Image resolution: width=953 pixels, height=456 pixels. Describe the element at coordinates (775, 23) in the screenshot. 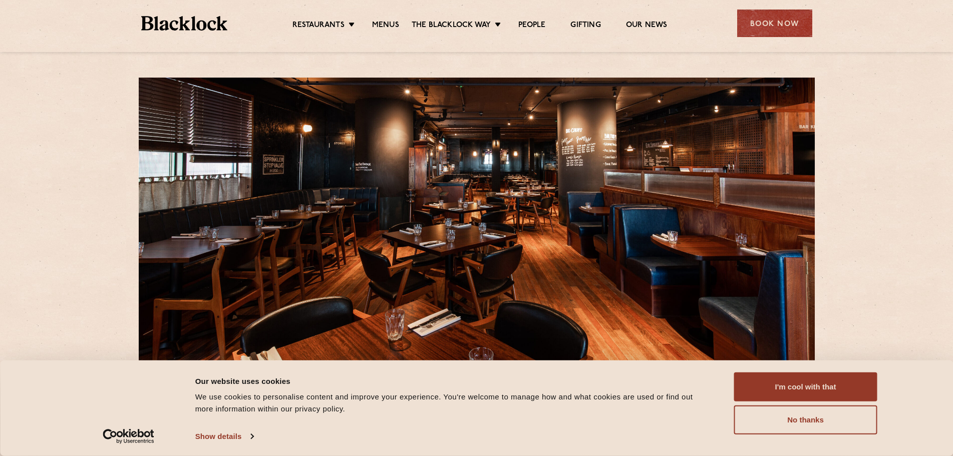

I see `div: Book Now` at that location.